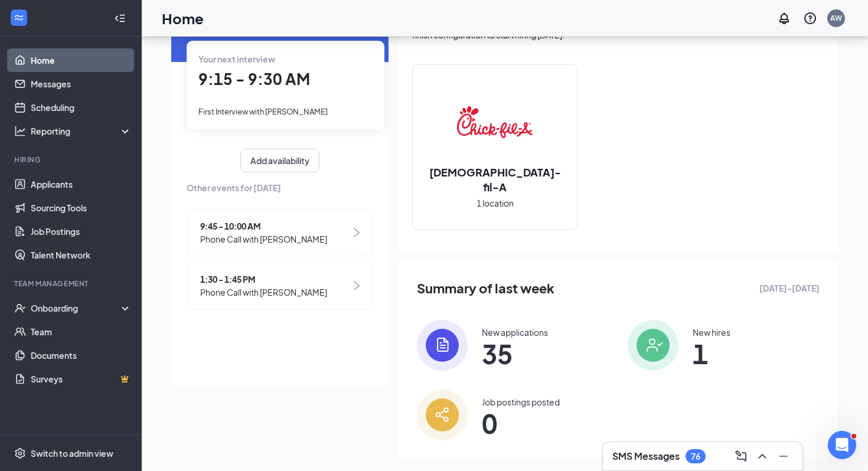 This screenshot has width=868, height=471. Describe the element at coordinates (182, 19) in the screenshot. I see `h1: Home` at that location.